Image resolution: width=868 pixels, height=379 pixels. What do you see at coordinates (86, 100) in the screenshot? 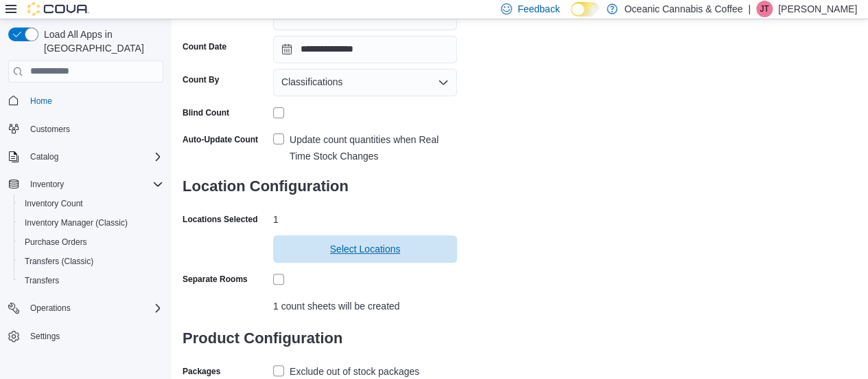
I see `button: Home` at bounding box center [86, 100].